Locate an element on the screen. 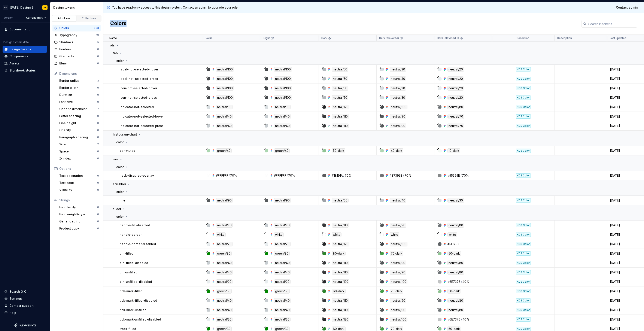 The image size is (644, 331). div: 50-dark is located at coordinates (454, 253).